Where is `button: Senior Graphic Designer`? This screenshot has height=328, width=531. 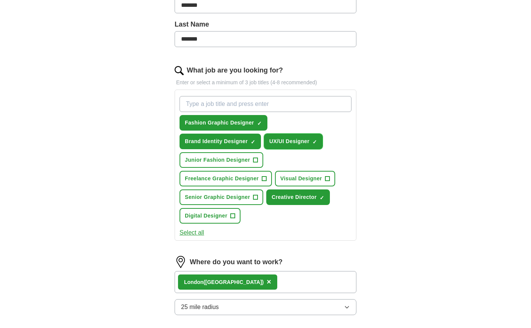
button: Senior Graphic Designer is located at coordinates (221, 197).